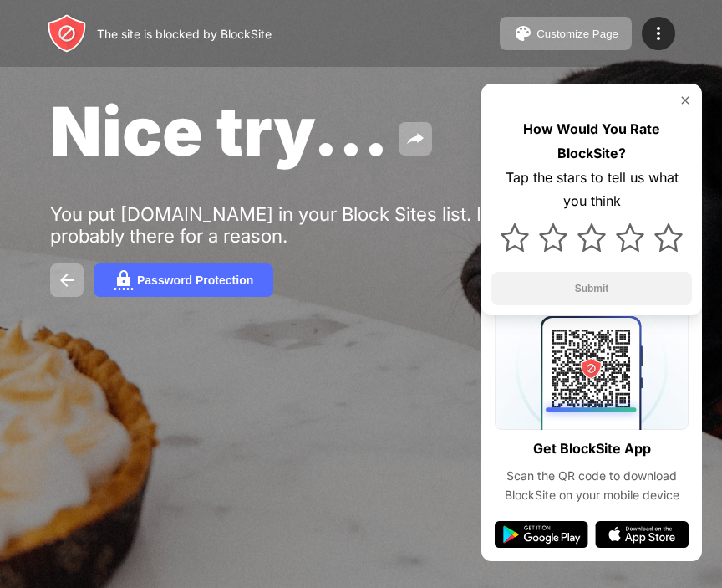  Describe the element at coordinates (578, 34) in the screenshot. I see `div: Customize Page` at that location.